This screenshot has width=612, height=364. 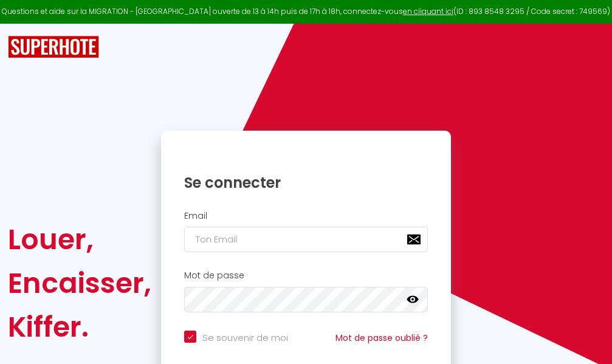 What do you see at coordinates (306, 239) in the screenshot?
I see `input: Ton Email` at bounding box center [306, 239].